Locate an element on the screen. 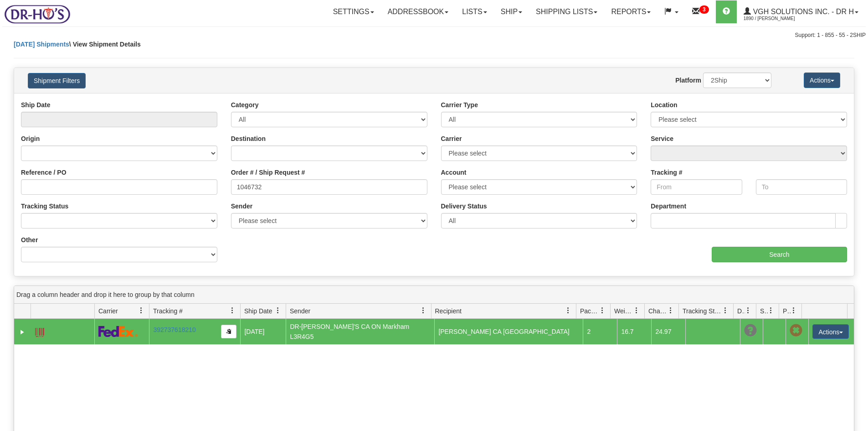 Image resolution: width=868 pixels, height=431 pixels. a: Ship Date filter column settings is located at coordinates (278, 311).